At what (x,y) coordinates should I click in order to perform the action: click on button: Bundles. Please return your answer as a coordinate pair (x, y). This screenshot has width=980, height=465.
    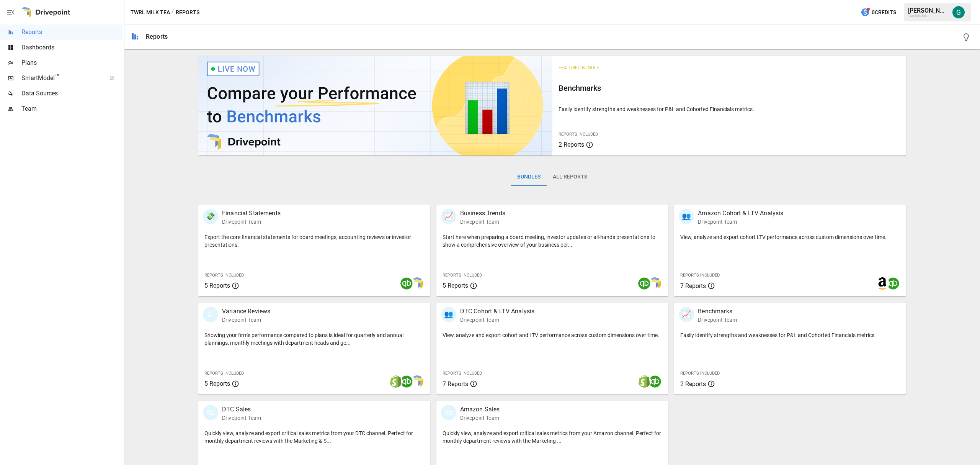
    Looking at the image, I should click on (529, 177).